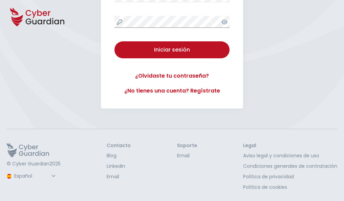 The width and height of the screenshot is (344, 201). Describe the element at coordinates (172, 50) in the screenshot. I see `button: Iniciar sesión` at that location.